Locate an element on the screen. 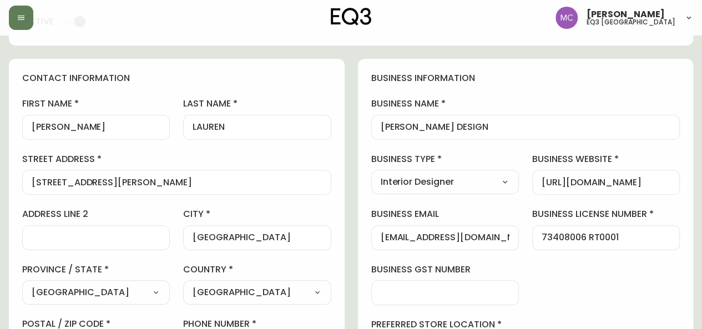 The height and width of the screenshot is (329, 702). label: business website is located at coordinates (606, 159).